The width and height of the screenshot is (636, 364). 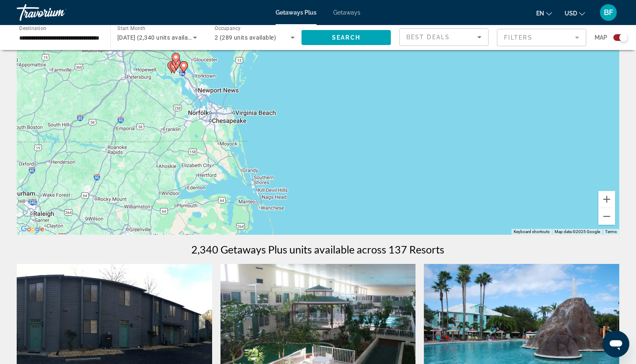 What do you see at coordinates (606, 199) in the screenshot?
I see `button: Zoom in` at bounding box center [606, 199].